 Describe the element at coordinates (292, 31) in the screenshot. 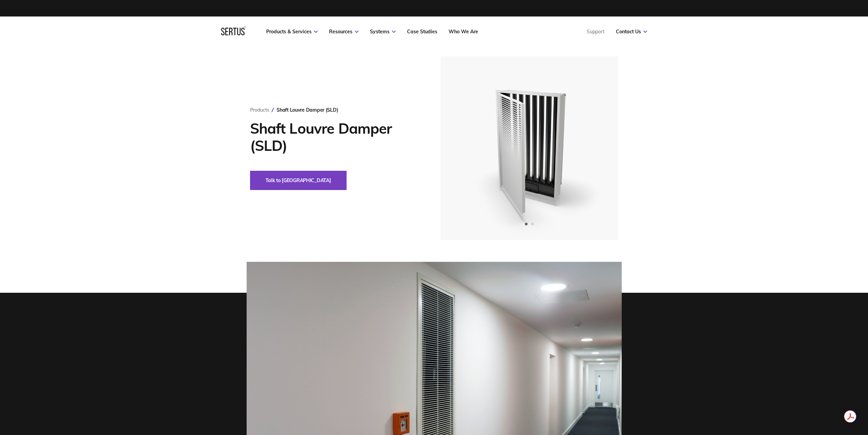

I see `a: Products & Services` at that location.